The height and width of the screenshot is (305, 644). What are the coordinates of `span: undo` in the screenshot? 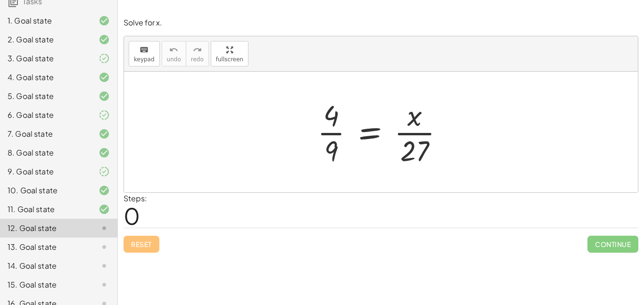 It's located at (174, 59).